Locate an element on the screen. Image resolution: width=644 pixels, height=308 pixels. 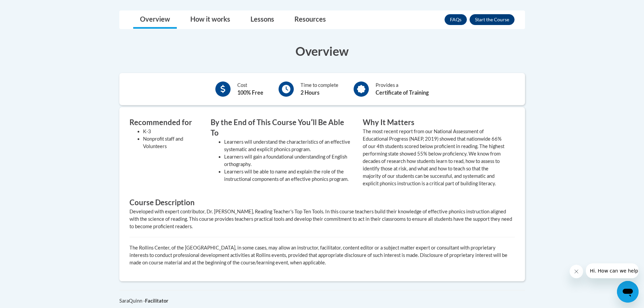
a: Lessons is located at coordinates (262, 20).